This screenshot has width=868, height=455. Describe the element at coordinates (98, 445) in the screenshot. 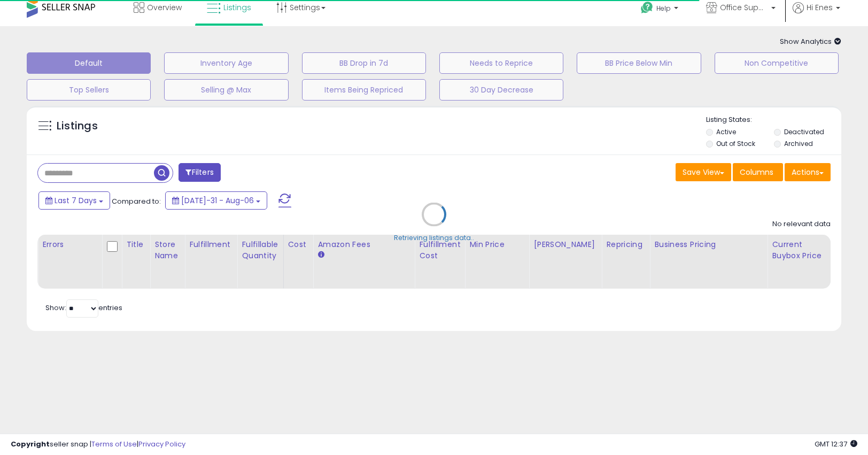

I see `div: seller snap | |` at that location.